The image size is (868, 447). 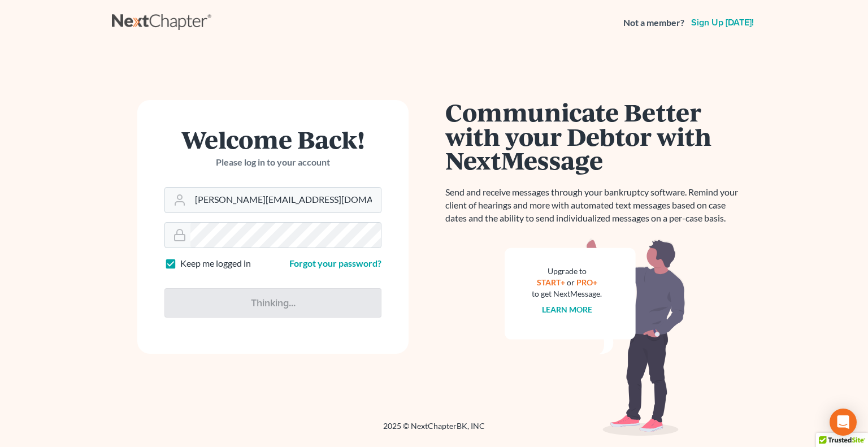 What do you see at coordinates (595, 136) in the screenshot?
I see `h1: Communicate Better with your Debtor with NextMessage` at bounding box center [595, 136].